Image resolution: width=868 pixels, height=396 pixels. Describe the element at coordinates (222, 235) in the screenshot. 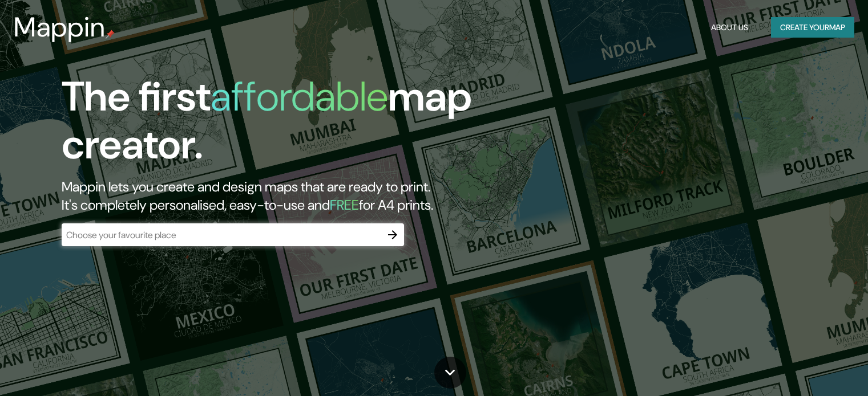

I see `input: Choose your favourite place` at that location.